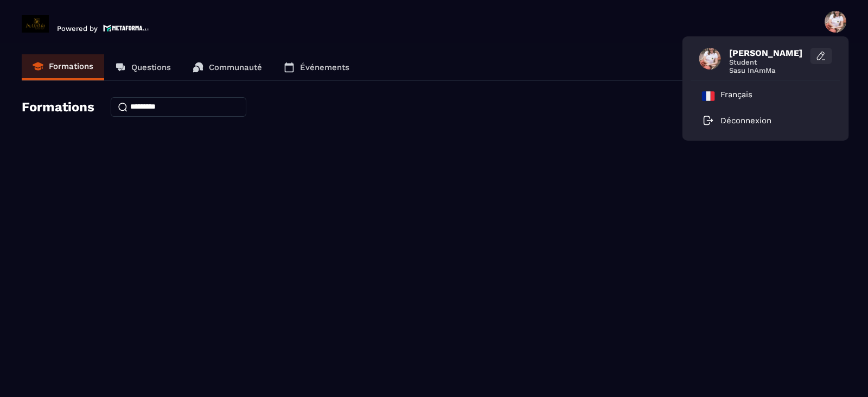  I want to click on img: logo-branding, so click(36, 24).